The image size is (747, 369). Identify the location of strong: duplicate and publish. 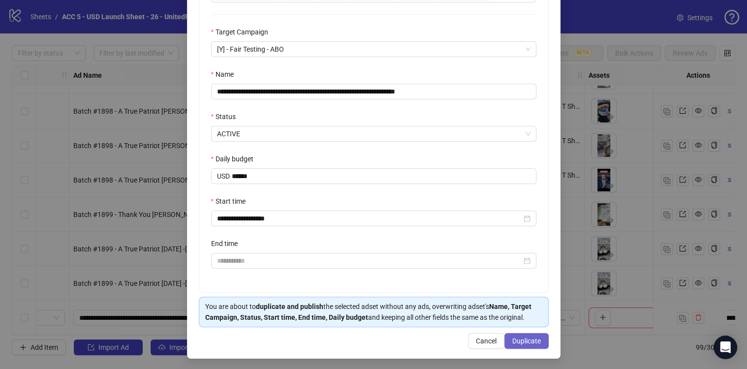
(289, 307).